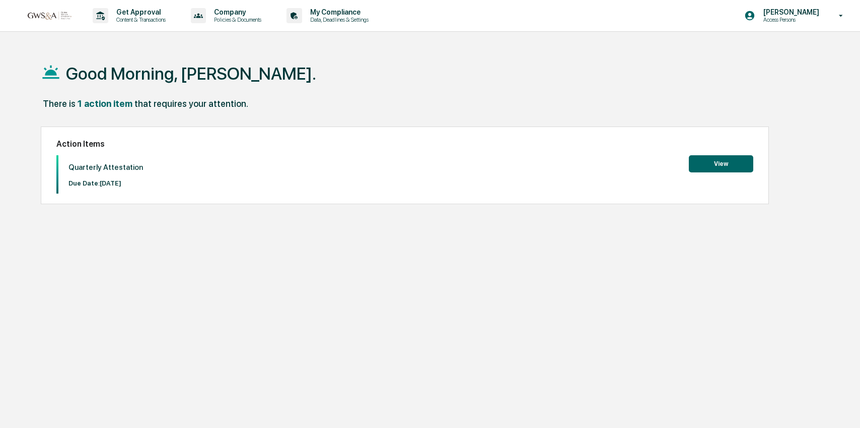 The image size is (860, 428). Describe the element at coordinates (721, 164) in the screenshot. I see `button: View` at that location.